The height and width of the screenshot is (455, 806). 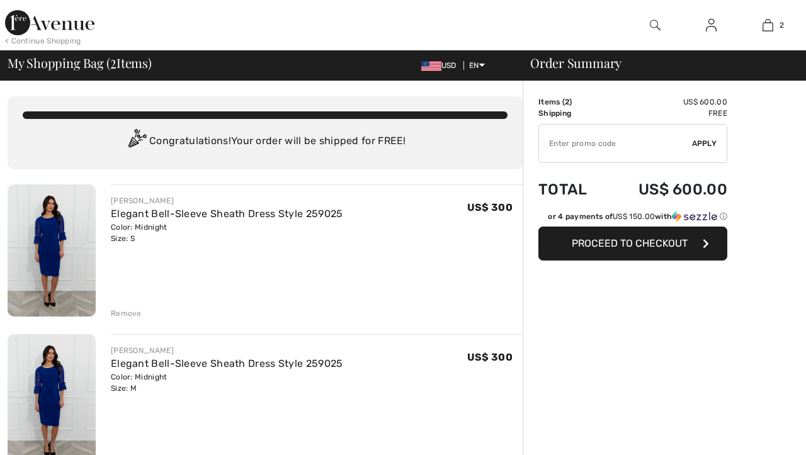 I want to click on td: Items ( ), so click(x=572, y=102).